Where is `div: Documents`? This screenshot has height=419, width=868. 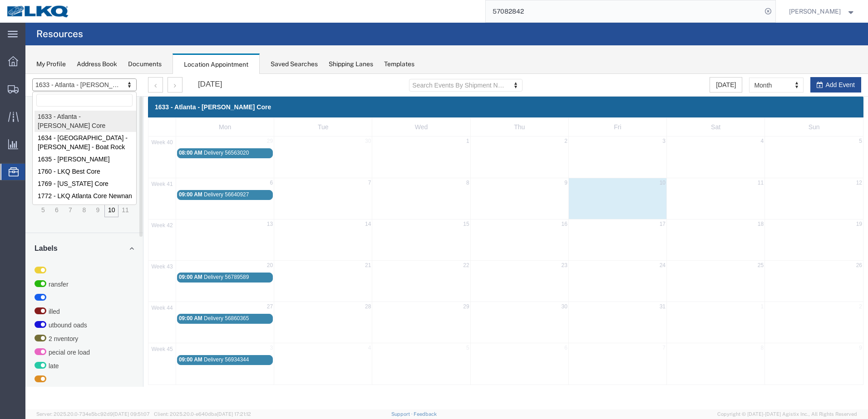 div: Documents is located at coordinates (145, 64).